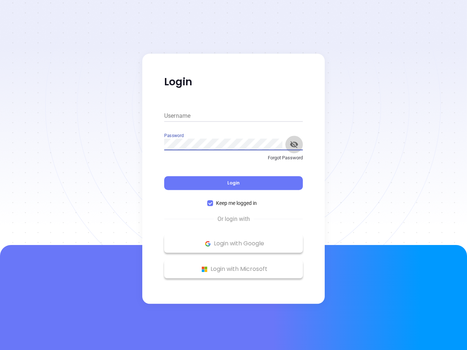  I want to click on span: Or login with, so click(233, 219).